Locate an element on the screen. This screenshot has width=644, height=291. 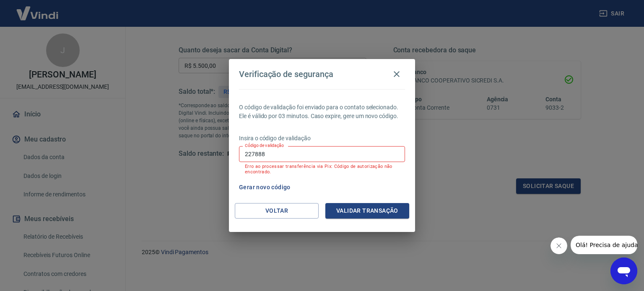
button: Validar transação is located at coordinates (367, 211).